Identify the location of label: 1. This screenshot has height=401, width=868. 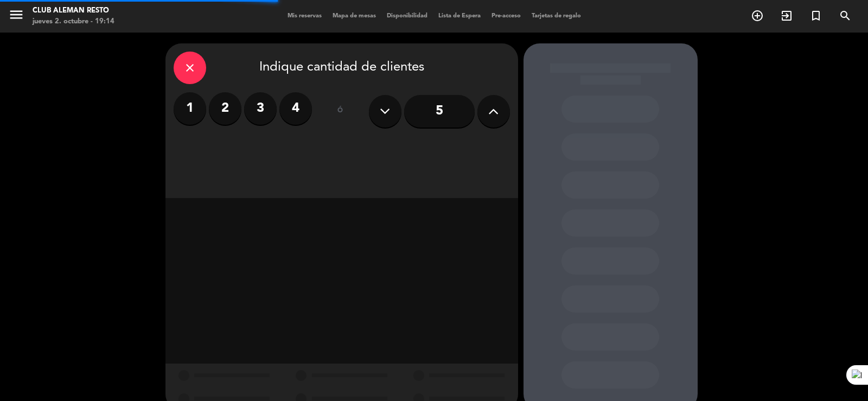
(190, 109).